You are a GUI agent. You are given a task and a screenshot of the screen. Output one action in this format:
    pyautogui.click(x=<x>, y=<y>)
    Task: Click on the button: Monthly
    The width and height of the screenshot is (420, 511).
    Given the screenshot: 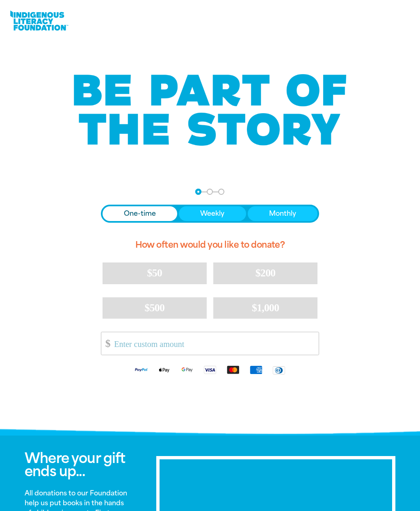 What is the action you would take?
    pyautogui.click(x=282, y=214)
    